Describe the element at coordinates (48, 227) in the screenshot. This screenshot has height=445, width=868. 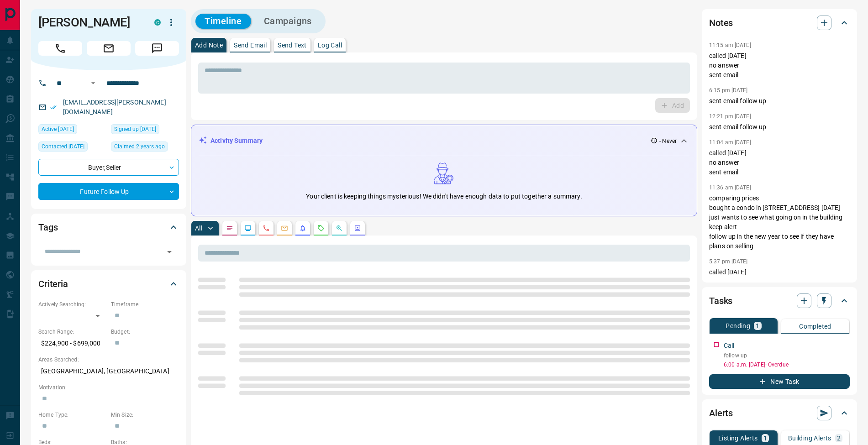
I see `h2: Tags` at that location.